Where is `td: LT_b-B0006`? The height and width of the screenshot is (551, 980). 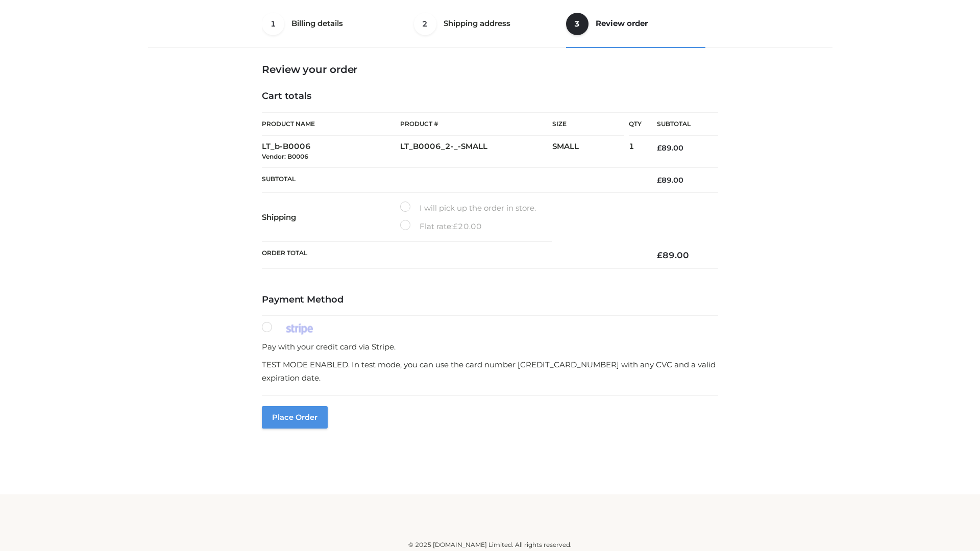 td: LT_b-B0006 is located at coordinates (331, 151).